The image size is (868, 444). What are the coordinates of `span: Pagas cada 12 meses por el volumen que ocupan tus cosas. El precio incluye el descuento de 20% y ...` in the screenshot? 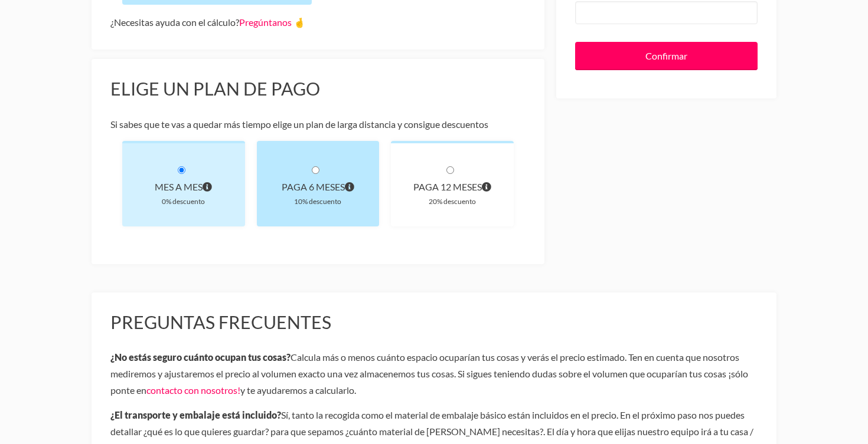 It's located at (487, 187).